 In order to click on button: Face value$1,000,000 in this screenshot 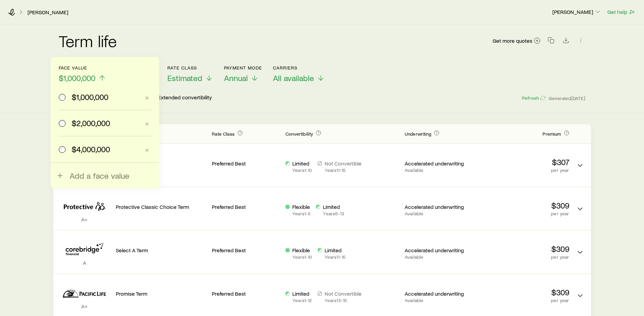, I will do `click(82, 74)`.